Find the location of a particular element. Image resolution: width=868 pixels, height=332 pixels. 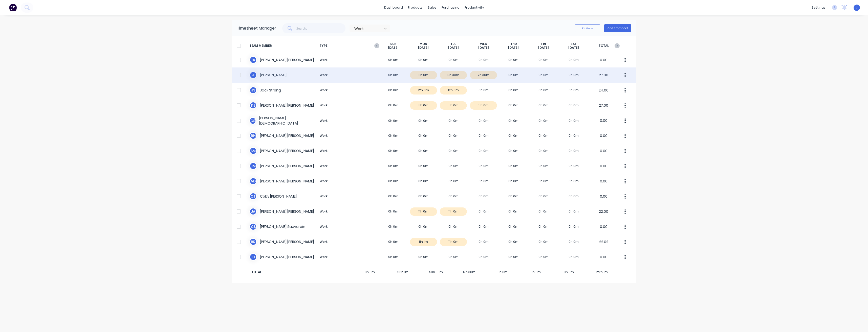

div: Timesheet Manager is located at coordinates (256, 28).